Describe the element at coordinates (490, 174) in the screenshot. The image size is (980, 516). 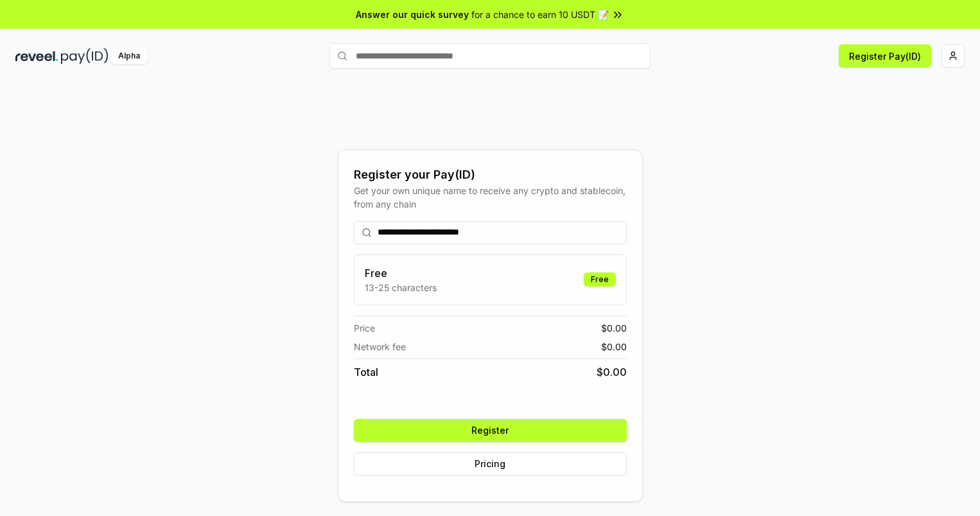
I see `div: Register your Pay(ID)` at that location.